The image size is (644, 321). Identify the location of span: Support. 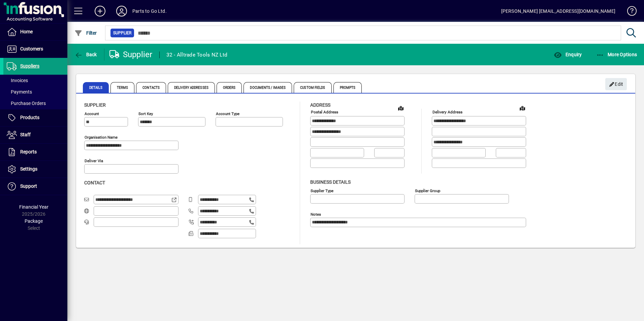
(29, 186).